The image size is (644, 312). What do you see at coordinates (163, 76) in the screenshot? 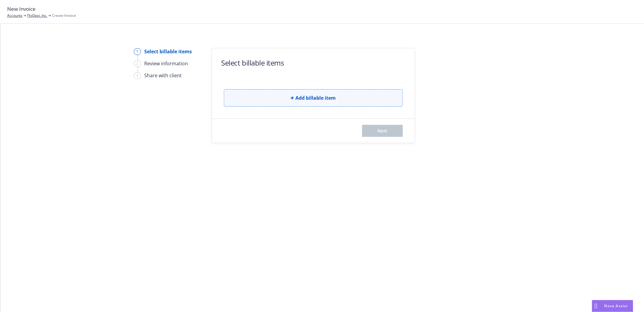
I see `div: Share with client` at bounding box center [163, 76].